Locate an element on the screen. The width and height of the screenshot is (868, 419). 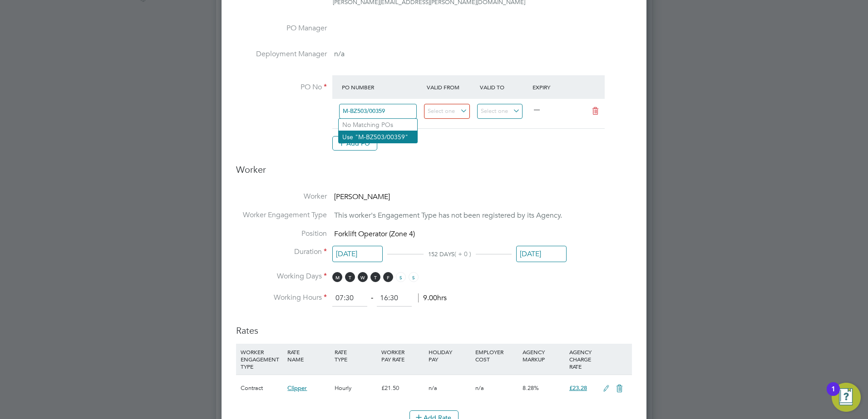
div: AGENCY MARKUP is located at coordinates (543, 355).